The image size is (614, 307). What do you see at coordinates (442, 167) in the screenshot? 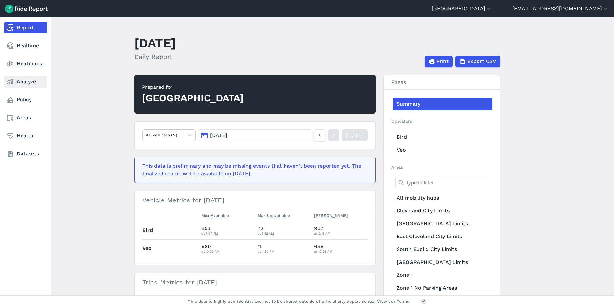
I see `h2: Areas` at bounding box center [442, 167].